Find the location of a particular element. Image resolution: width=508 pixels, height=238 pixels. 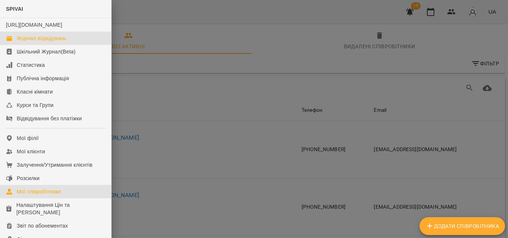

div: Класні кімнати is located at coordinates (35, 92).